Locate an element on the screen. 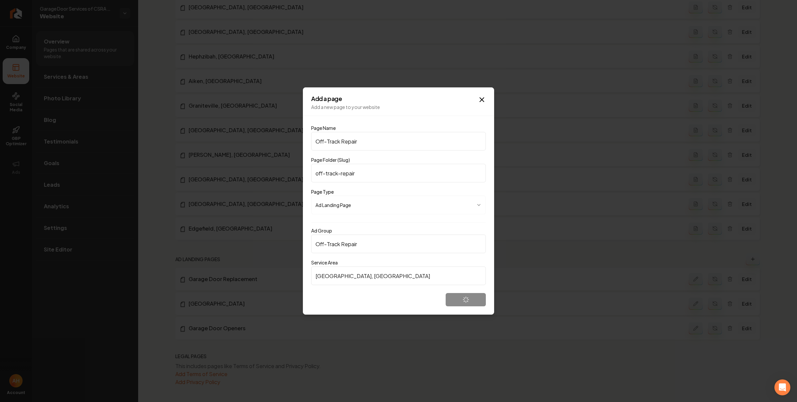  input: My New Page is located at coordinates (399, 141).